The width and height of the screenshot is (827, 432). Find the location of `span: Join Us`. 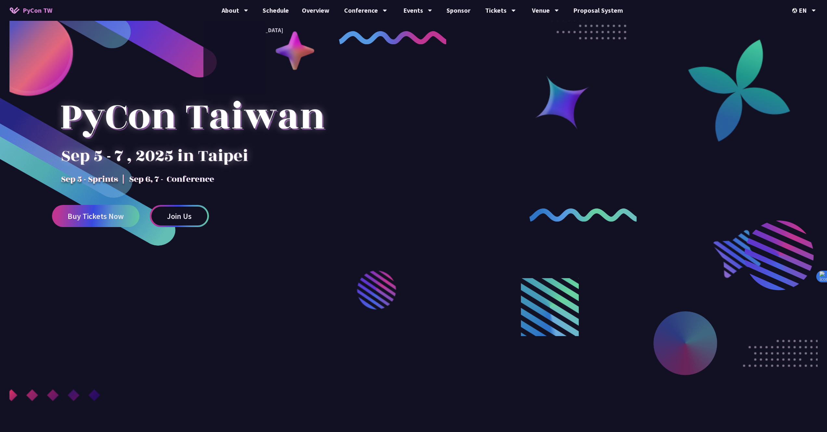

span: Join Us is located at coordinates (179, 216).